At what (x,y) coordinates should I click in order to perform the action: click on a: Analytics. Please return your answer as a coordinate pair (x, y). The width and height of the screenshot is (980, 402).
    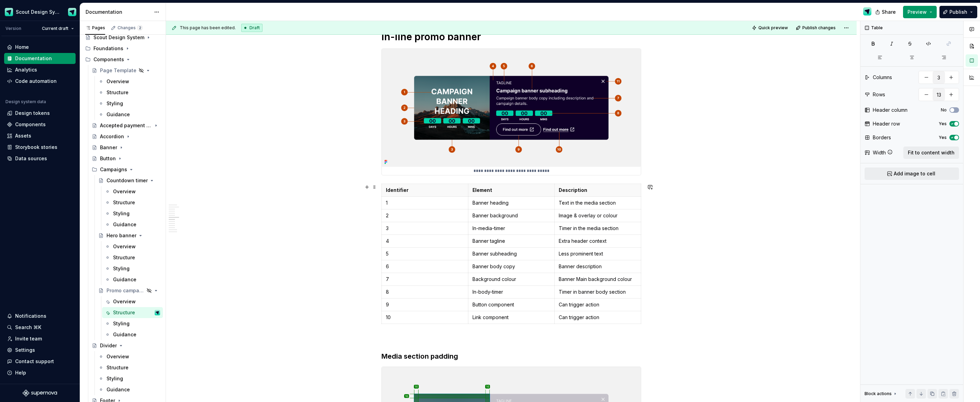
    Looking at the image, I should click on (40, 70).